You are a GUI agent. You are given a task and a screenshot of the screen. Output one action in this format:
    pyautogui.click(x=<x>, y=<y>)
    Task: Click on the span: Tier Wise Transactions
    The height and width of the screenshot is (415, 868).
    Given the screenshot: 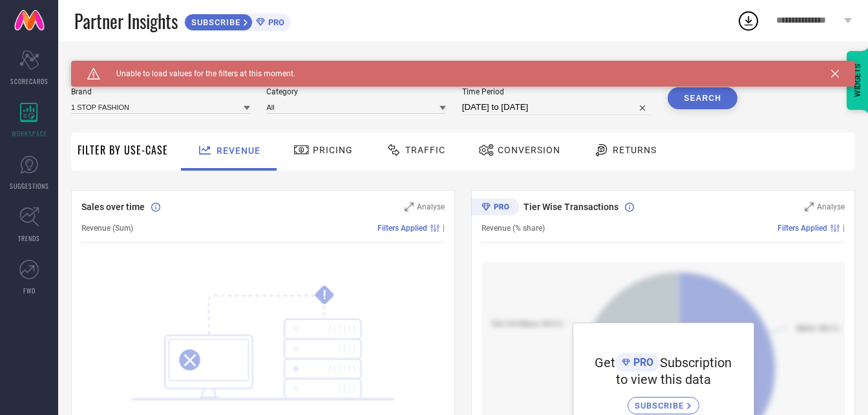 What is the action you would take?
    pyautogui.click(x=571, y=207)
    